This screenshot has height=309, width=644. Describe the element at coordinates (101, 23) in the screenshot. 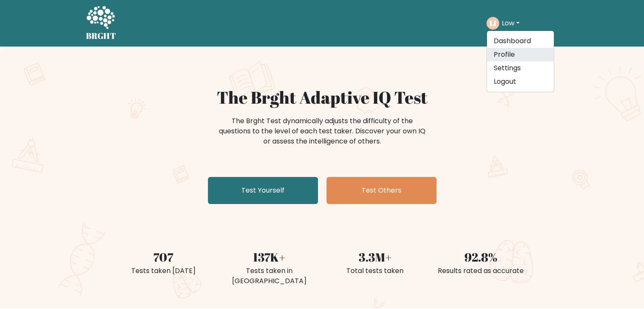

I see `a: BRGHT` at that location.